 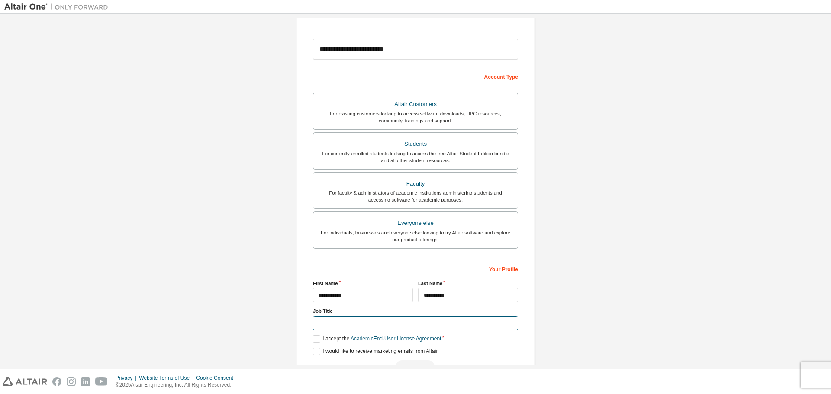 I want to click on label: Job Title, so click(x=416, y=311).